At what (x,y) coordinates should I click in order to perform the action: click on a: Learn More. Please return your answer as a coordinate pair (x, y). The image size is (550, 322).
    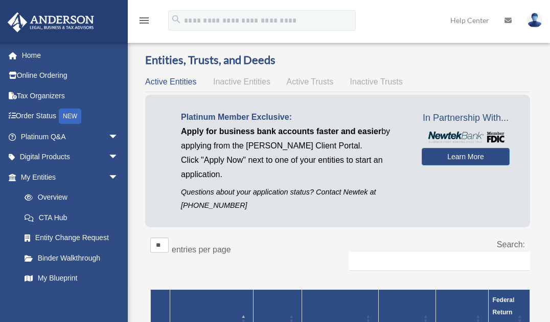
    Looking at the image, I should click on (466, 156).